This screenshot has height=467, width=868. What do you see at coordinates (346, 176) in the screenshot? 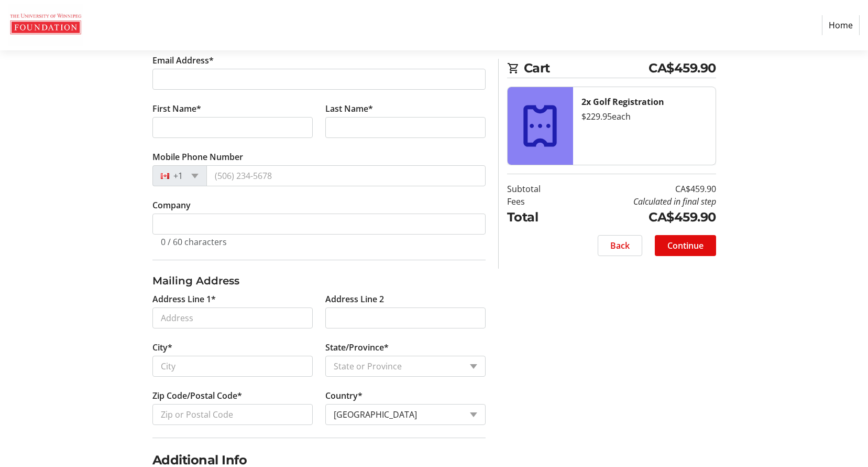
I see `input: (506) 234-5678` at bounding box center [346, 176].